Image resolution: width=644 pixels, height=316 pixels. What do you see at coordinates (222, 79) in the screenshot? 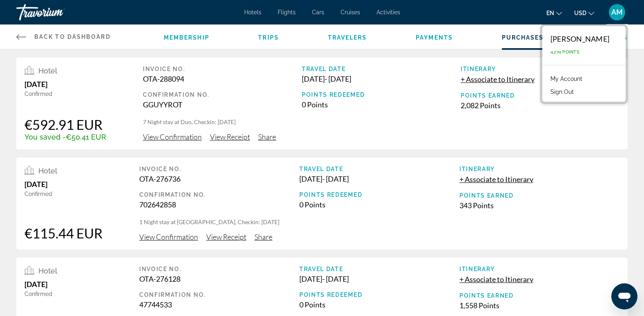
I see `div: OTA-288094` at bounding box center [222, 79].